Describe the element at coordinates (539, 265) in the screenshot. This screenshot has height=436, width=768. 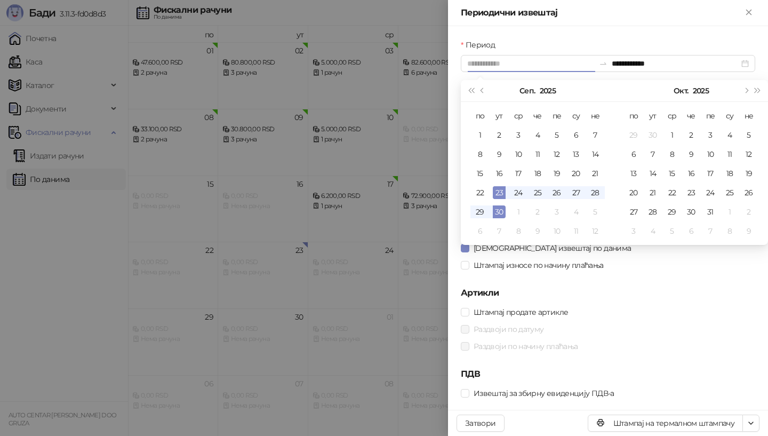
I see `span: Штампај износе по начину плаћања` at that location.